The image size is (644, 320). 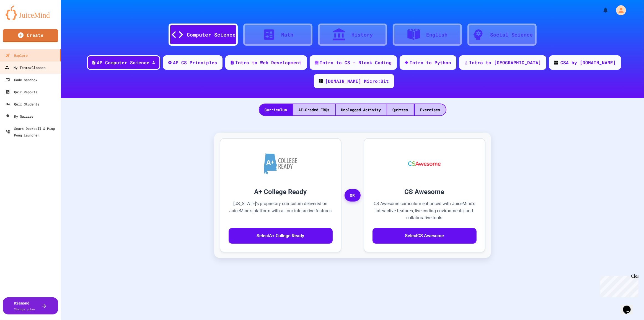 What do you see at coordinates (425, 211) in the screenshot?
I see `p: CS Awesome curriculum enhanced with JuiceMind's interactive features, live coding environments, a...` at bounding box center [425, 211].